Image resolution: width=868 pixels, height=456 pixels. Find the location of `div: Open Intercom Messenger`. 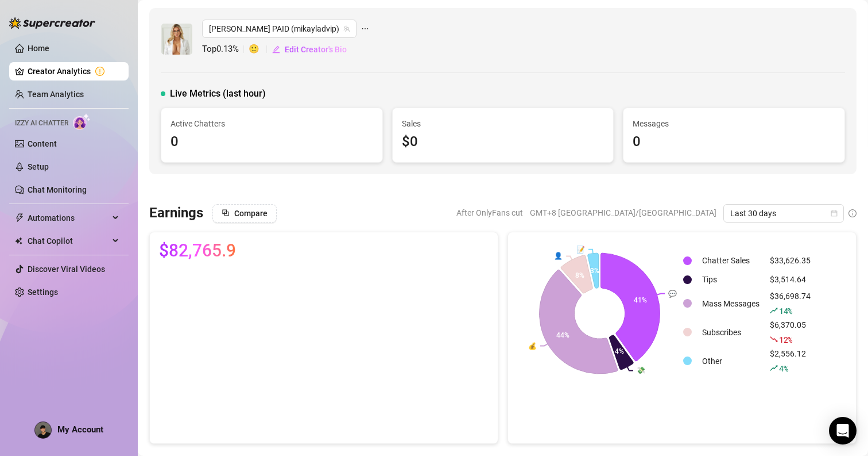

div: Open Intercom Messenger is located at coordinates (843, 430).